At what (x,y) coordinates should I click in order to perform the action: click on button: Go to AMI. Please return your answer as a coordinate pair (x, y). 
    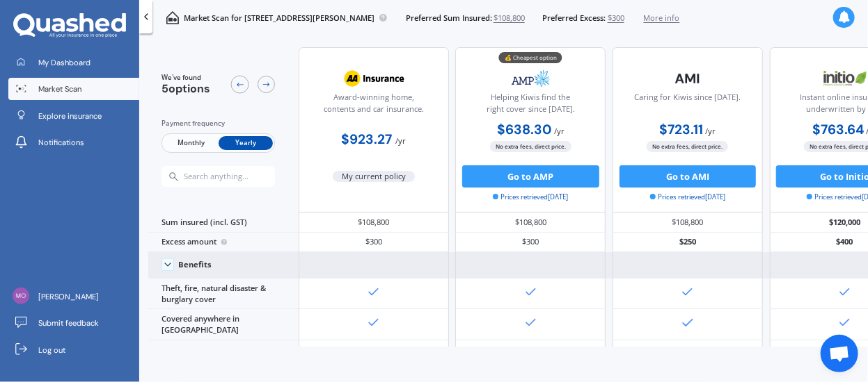
    Looking at the image, I should click on (687, 176).